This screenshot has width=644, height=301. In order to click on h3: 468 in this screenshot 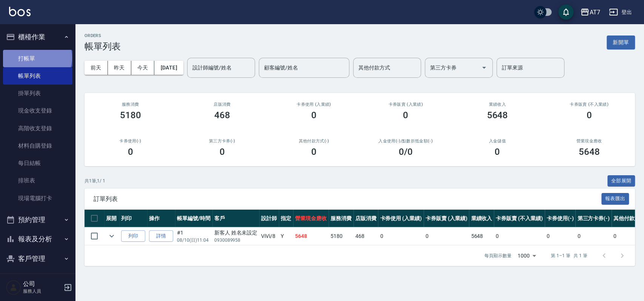, I will do `click(222, 115)`.